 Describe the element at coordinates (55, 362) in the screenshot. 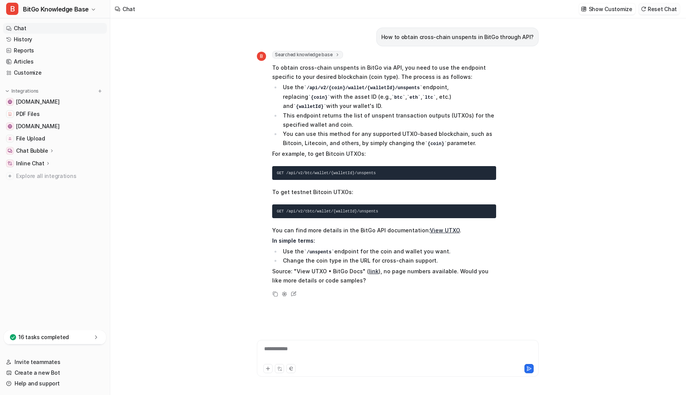

I see `a: Invite teammates` at that location.